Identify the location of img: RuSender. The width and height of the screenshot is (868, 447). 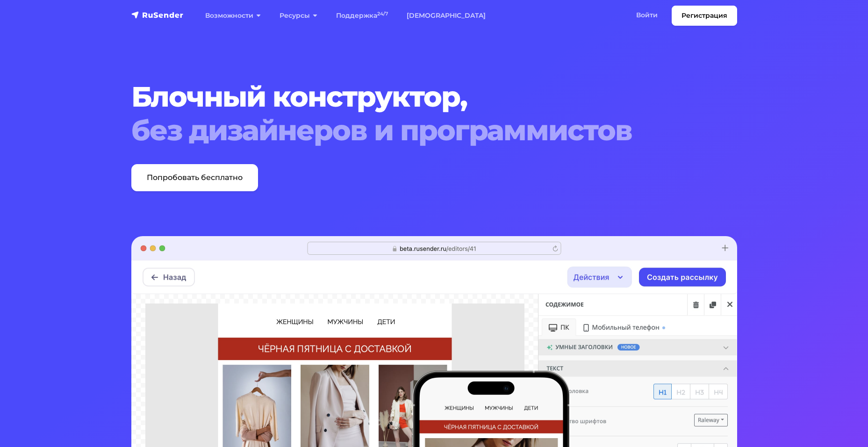
(157, 15).